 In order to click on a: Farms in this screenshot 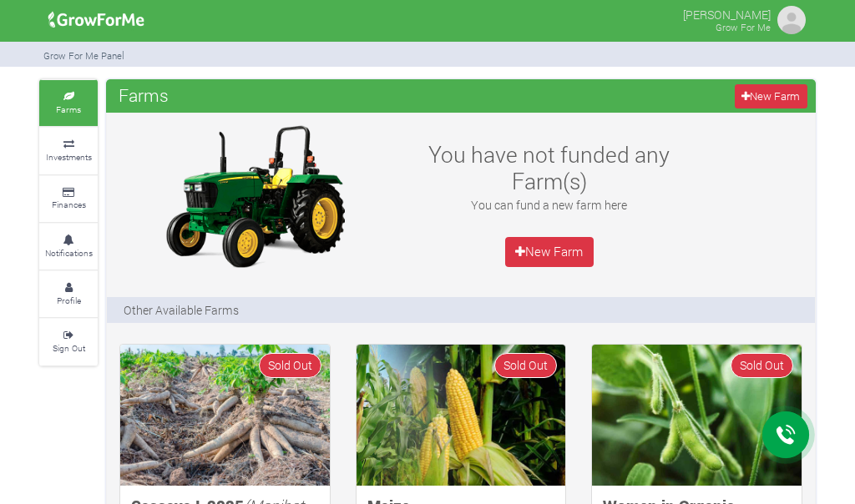, I will do `click(68, 103)`.